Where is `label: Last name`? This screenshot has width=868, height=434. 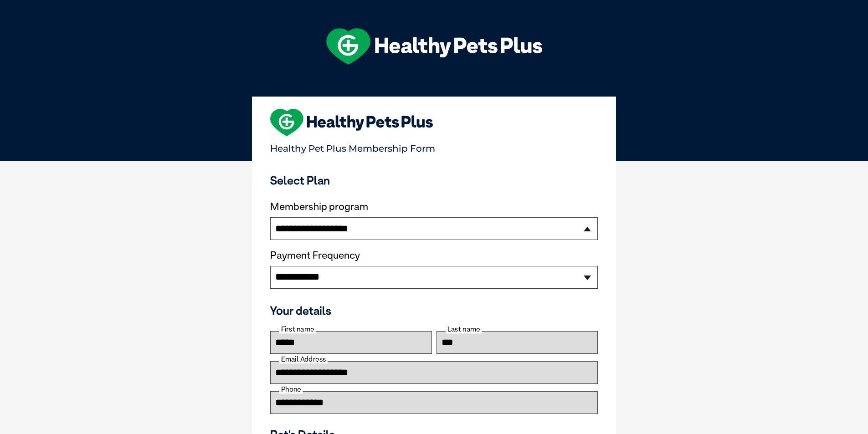
label: Last name is located at coordinates (464, 330).